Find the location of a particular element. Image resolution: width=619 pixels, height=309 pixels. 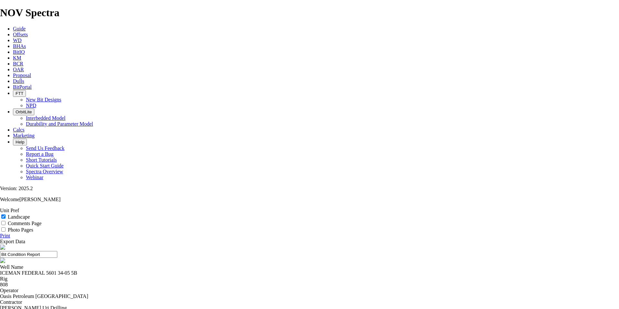

span: KM is located at coordinates (17, 58).